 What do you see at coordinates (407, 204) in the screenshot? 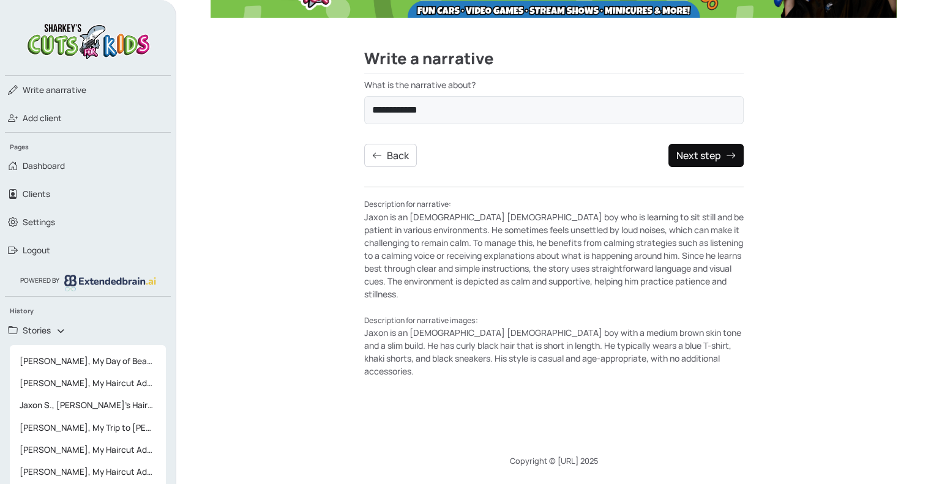
I see `small: Description for narrative:` at bounding box center [407, 204].